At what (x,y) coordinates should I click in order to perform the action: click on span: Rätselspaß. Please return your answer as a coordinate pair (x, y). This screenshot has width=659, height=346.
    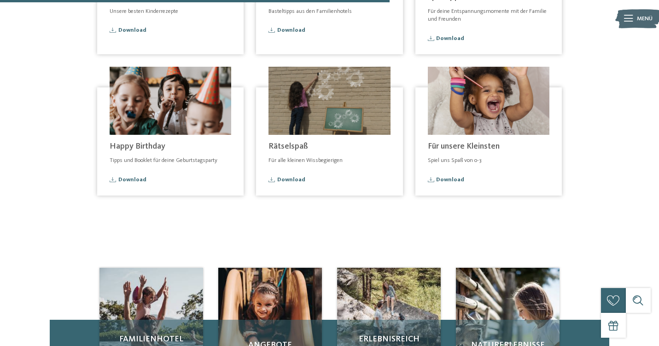
    Looking at the image, I should click on (288, 146).